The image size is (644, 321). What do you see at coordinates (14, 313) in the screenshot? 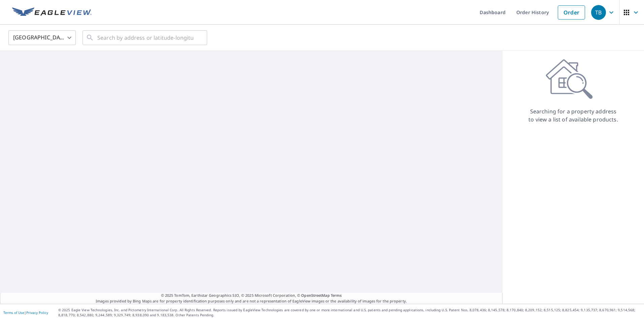
I see `a: Terms of Use` at bounding box center [14, 313].